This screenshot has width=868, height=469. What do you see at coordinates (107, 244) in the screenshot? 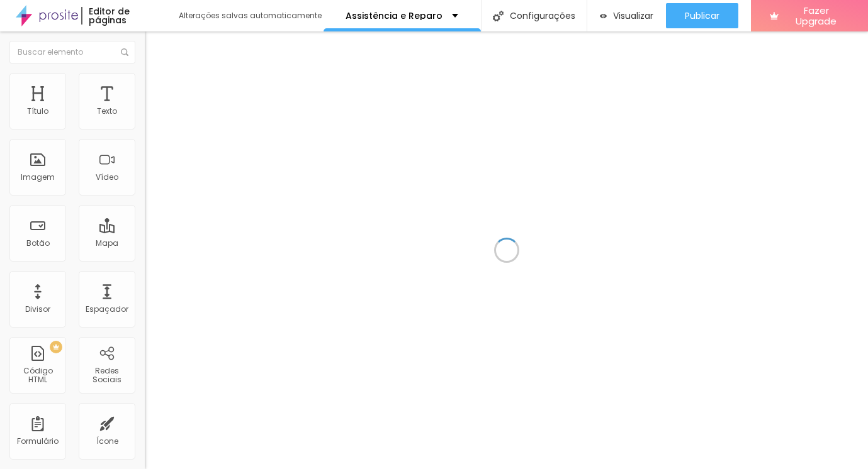
I see `div: Mapa` at bounding box center [107, 244].